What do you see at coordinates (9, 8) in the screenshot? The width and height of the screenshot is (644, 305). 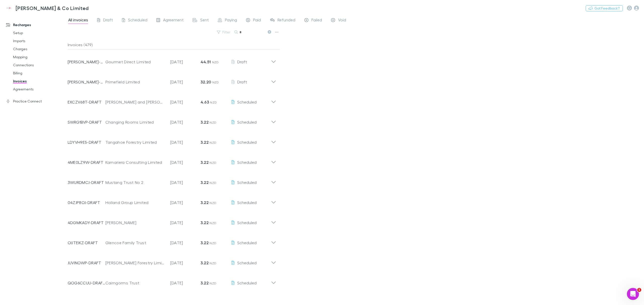 I see `img: Epplett & Co Limited's Logo` at bounding box center [9, 8].